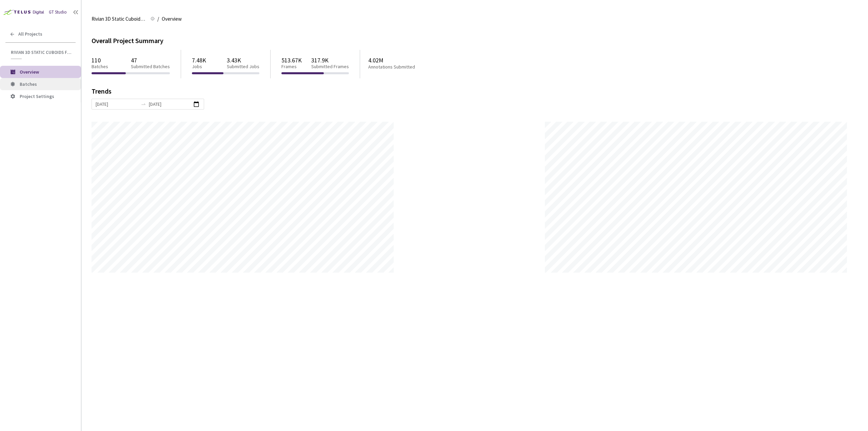 The image size is (868, 431). I want to click on p: 47, so click(150, 60).